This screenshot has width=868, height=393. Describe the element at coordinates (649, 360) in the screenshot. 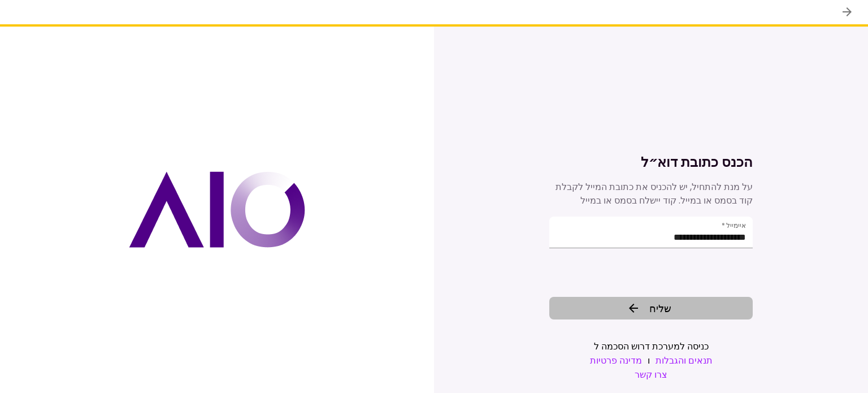

I see `font: ו` at that location.